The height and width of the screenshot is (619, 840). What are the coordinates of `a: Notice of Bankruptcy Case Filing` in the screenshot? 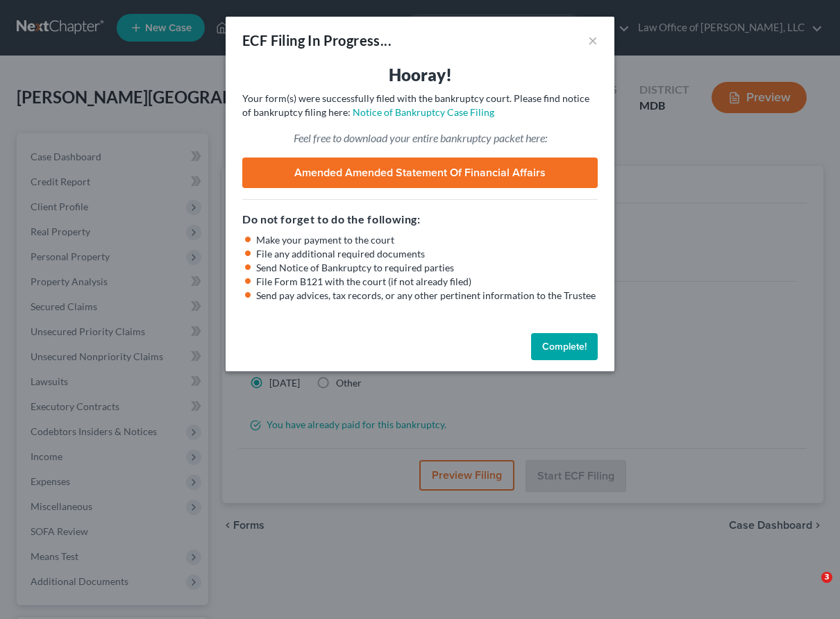 It's located at (423, 112).